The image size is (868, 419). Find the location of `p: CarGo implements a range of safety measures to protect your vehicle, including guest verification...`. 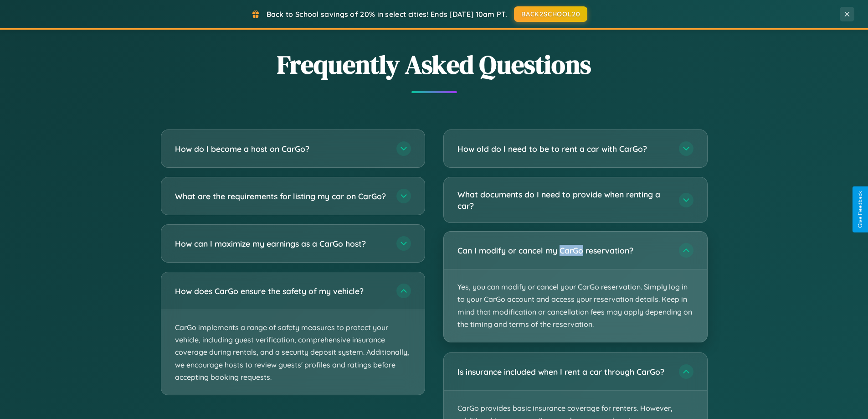

p: CarGo implements a range of safety measures to protect your vehicle, including guest verification... is located at coordinates (293, 352).